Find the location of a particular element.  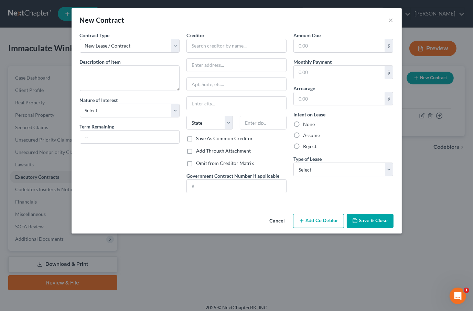

span: Description of Item is located at coordinates (100, 62).